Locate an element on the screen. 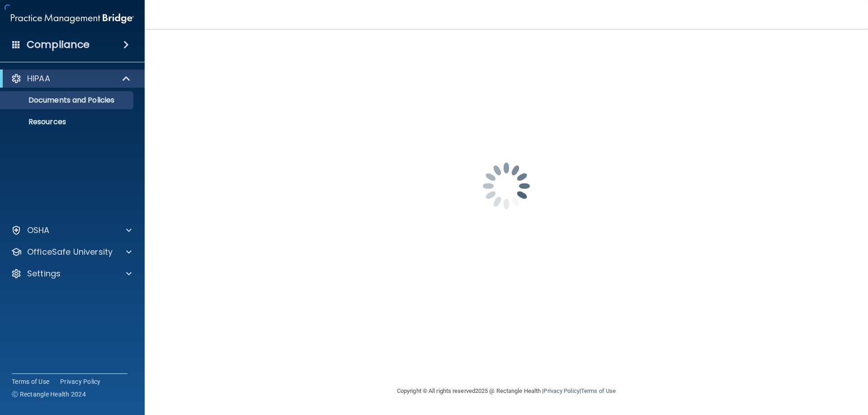  p: Documents and Policies is located at coordinates (67, 101).